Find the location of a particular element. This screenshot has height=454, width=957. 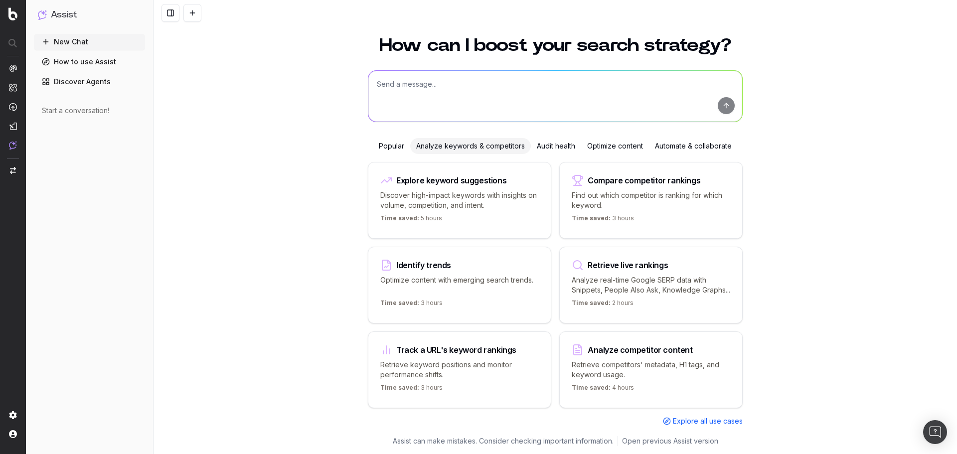

div: Start a conversation! is located at coordinates (89, 111).